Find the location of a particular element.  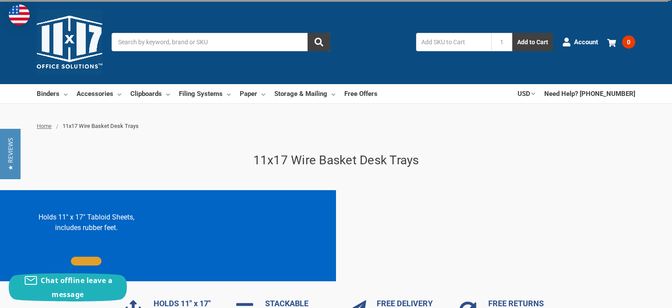

span: Chat offline leave a message is located at coordinates (77, 287).